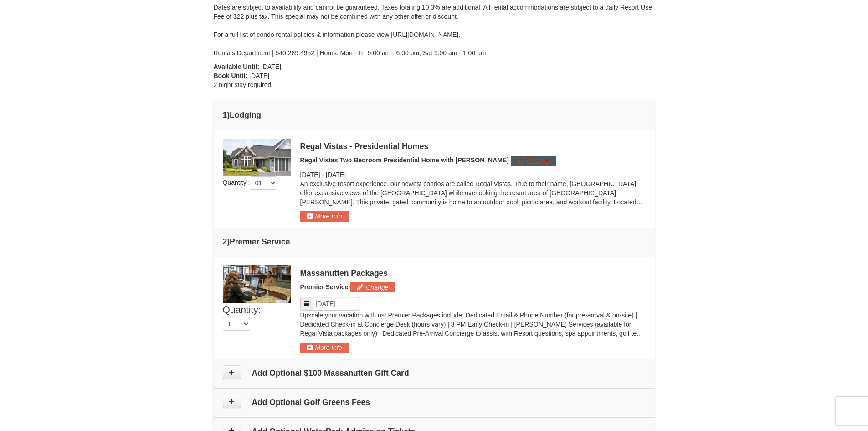  Describe the element at coordinates (473, 273) in the screenshot. I see `div: Massanutten Packages` at that location.